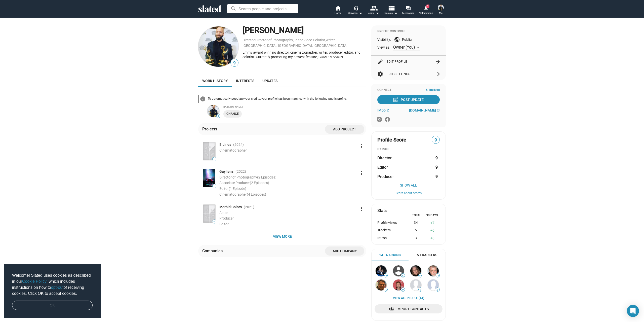 The height and width of the screenshot is (322, 644). Describe the element at coordinates (356, 8) in the screenshot. I see `mat-icon: headset_mic` at that location.